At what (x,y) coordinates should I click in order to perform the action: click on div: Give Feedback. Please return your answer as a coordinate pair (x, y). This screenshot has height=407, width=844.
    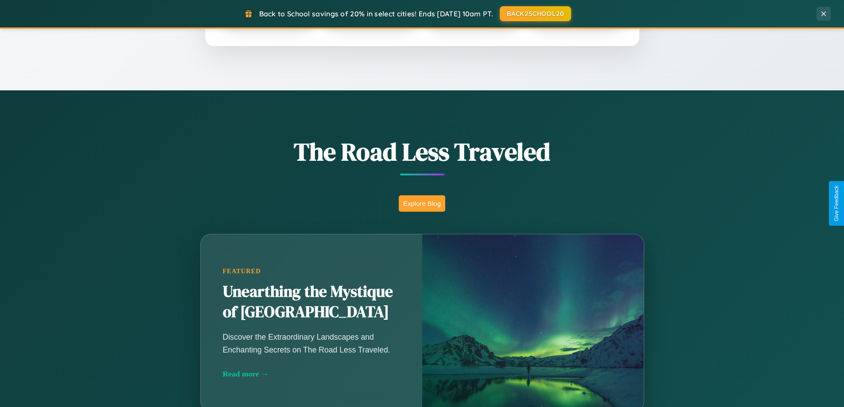
    Looking at the image, I should click on (836, 203).